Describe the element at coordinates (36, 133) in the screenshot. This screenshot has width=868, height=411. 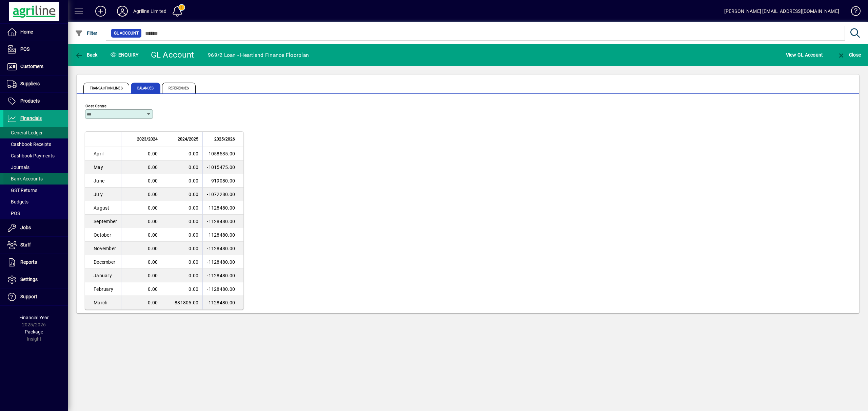
I see `a: General Ledger` at that location.